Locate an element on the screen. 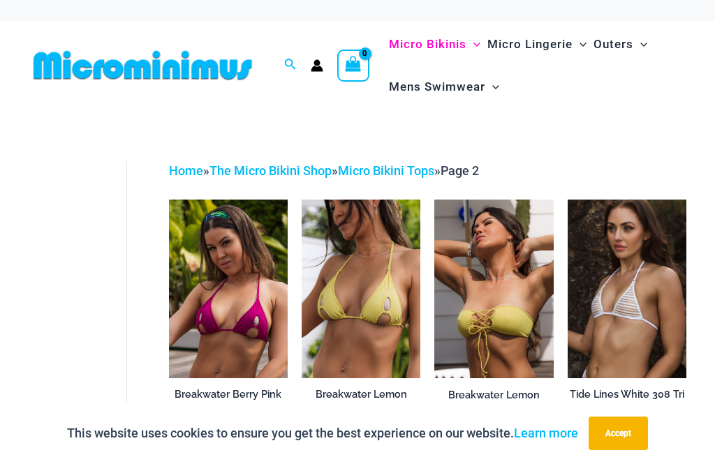 This screenshot has height=464, width=715. a: Micro Bikini Tops is located at coordinates (386, 170).